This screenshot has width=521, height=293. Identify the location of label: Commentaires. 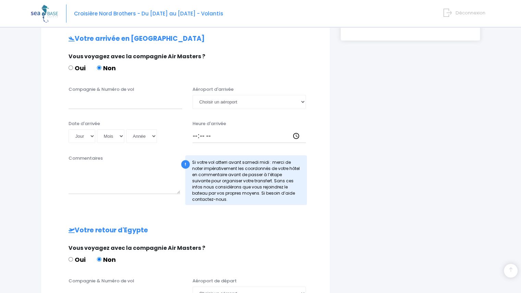
(86, 158).